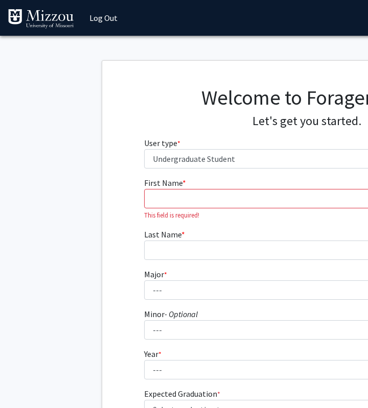 This screenshot has height=408, width=368. I want to click on span: Last Name, so click(162, 234).